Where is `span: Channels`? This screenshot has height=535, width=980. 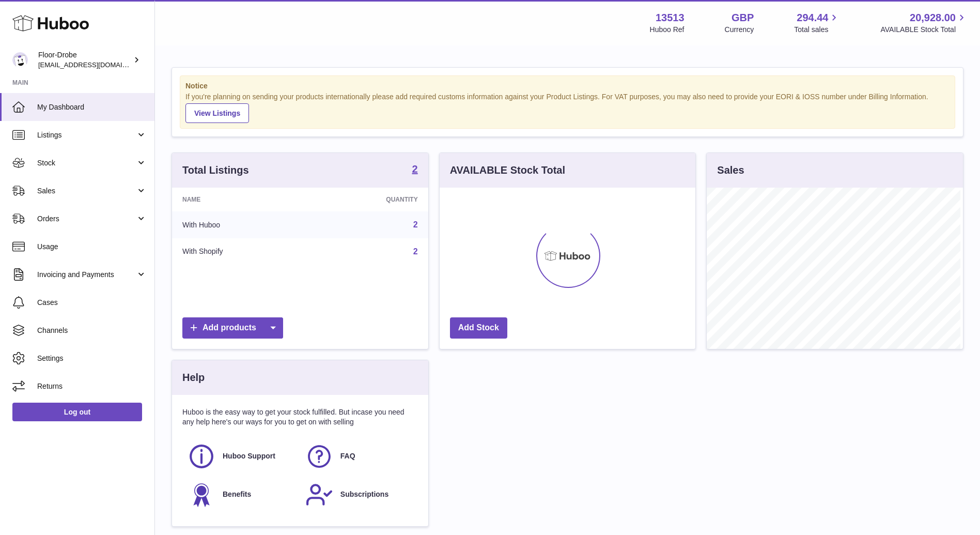
span: Channels is located at coordinates (92, 331).